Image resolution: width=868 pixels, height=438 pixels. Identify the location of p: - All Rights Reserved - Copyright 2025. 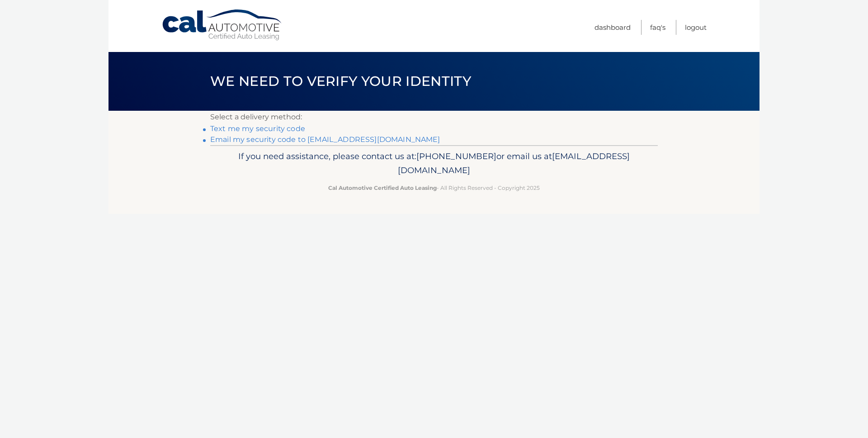
(434, 188).